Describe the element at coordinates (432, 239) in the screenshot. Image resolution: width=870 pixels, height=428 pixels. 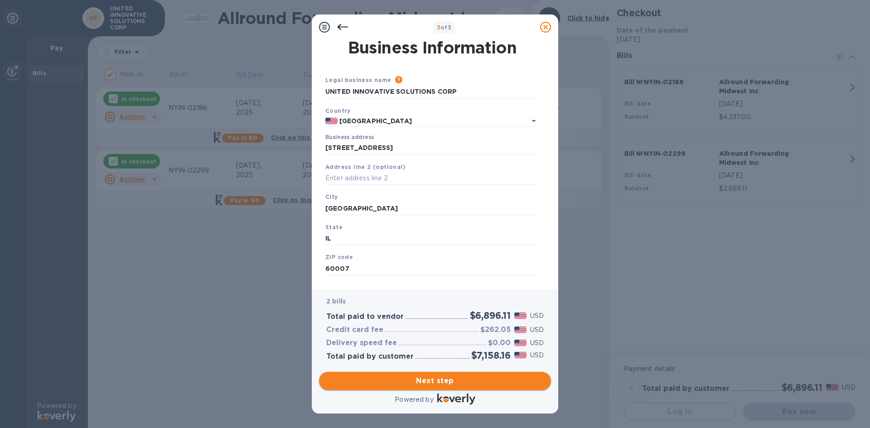
I see `input: Enter state` at that location.